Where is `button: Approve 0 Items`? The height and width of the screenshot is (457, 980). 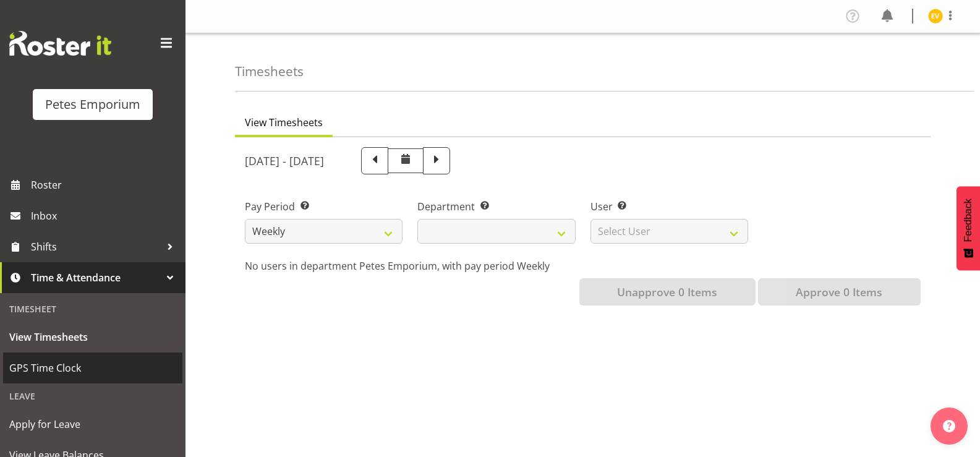 button: Approve 0 Items is located at coordinates (839, 292).